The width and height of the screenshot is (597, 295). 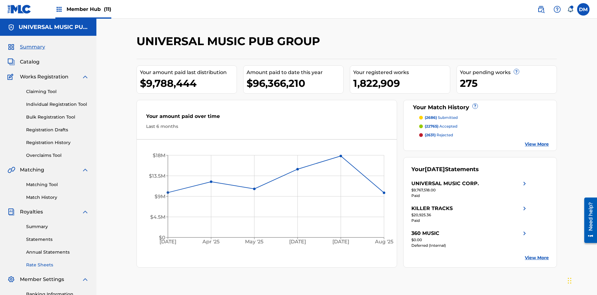 What do you see at coordinates (426, 233) in the screenshot?
I see `div: 360 MUSIC` at bounding box center [426, 233].